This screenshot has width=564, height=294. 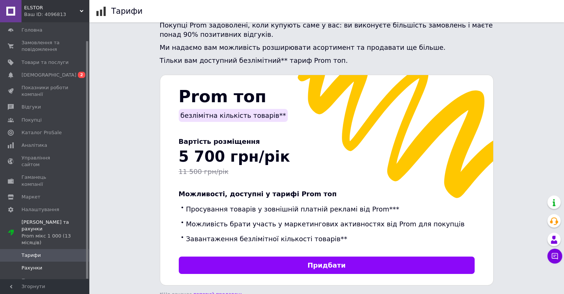 What do you see at coordinates (45, 284) in the screenshot?
I see `span: Програма "Приведи друга"` at bounding box center [45, 284].